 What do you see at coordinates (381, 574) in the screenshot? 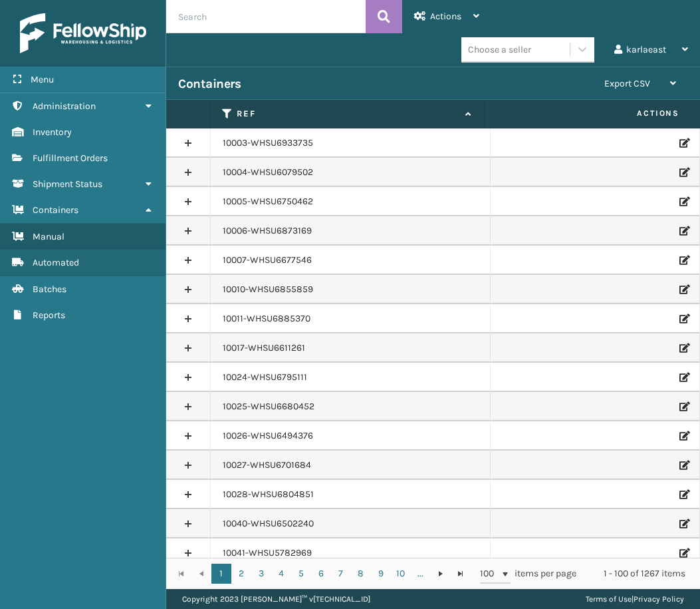
I see `a: 9` at bounding box center [381, 574].